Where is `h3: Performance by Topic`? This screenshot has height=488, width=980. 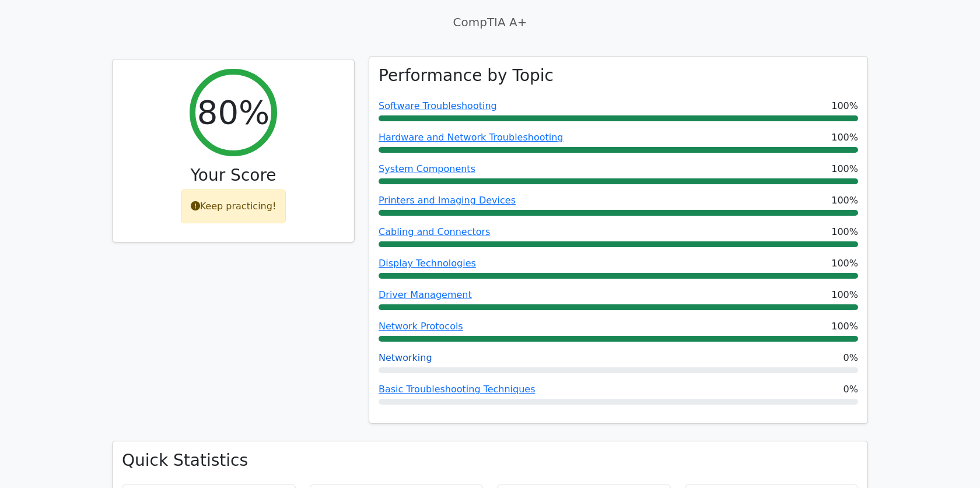 h3: Performance by Topic is located at coordinates (466, 76).